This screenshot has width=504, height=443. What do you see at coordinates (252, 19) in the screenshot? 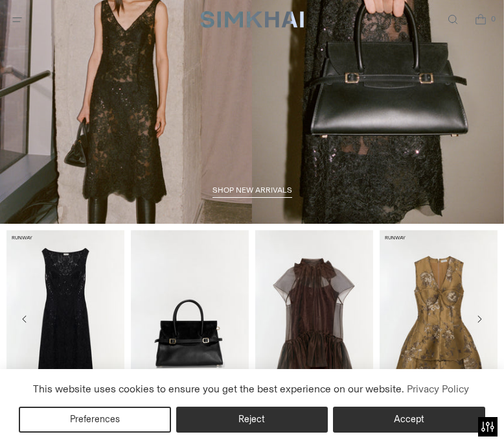
I see `a: SIMKHAI` at bounding box center [252, 19].